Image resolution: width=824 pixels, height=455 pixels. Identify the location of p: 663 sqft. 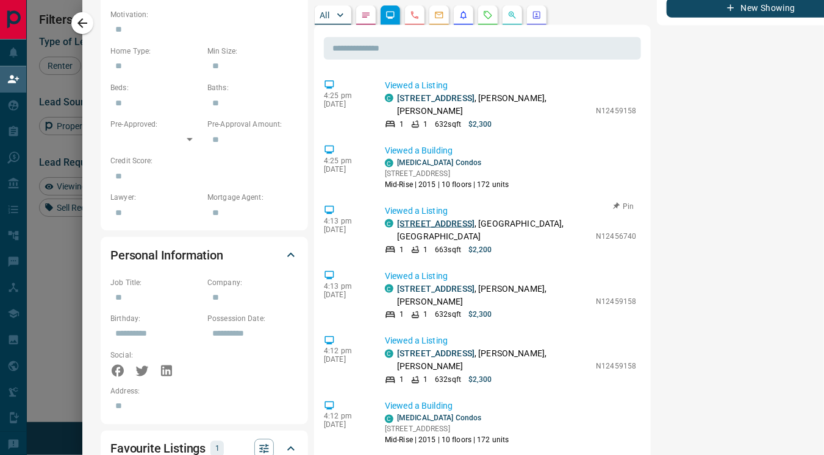
(447, 250).